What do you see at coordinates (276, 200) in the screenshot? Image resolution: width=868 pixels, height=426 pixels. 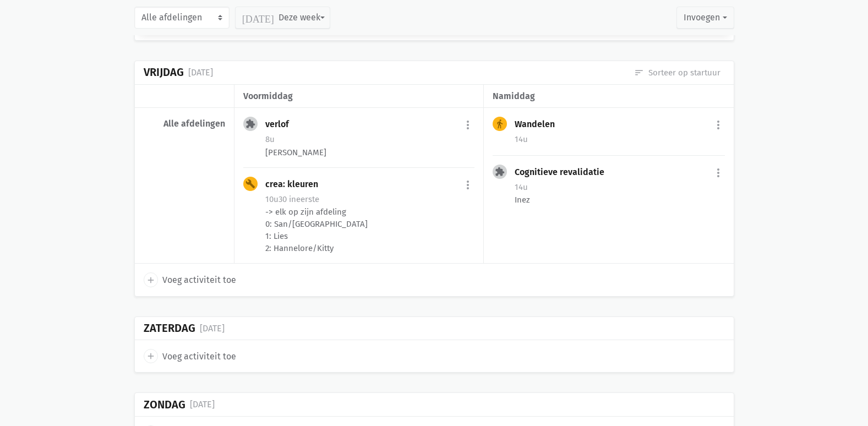 I see `span: 10u30` at bounding box center [276, 200].